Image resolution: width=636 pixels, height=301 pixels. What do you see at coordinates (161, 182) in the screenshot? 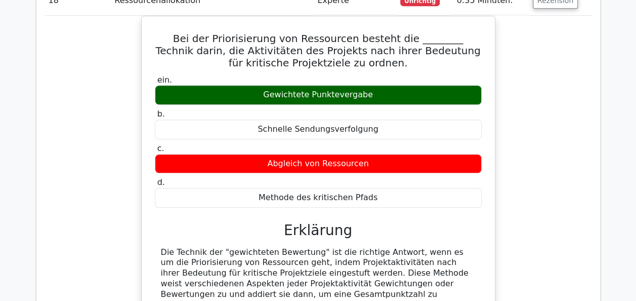
I see `span: d.` at bounding box center [161, 182].